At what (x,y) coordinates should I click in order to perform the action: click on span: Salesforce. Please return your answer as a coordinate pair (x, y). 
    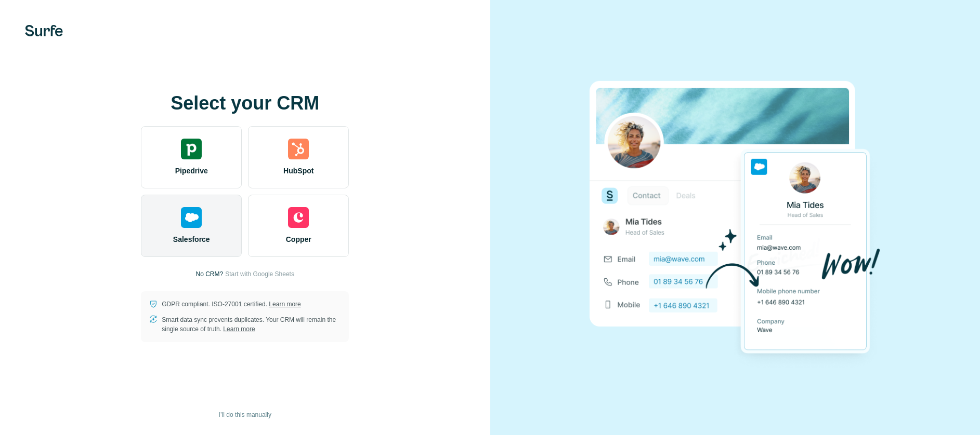
    Looking at the image, I should click on (192, 239).